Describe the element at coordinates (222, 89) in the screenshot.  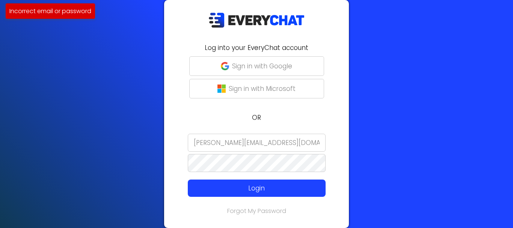
I see `img: microsoft-logo.png` at that location.